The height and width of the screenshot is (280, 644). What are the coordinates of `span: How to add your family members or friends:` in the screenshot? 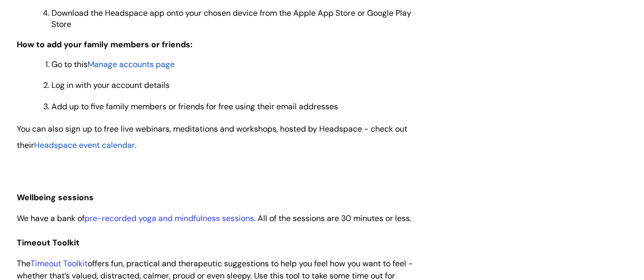 It's located at (104, 44).